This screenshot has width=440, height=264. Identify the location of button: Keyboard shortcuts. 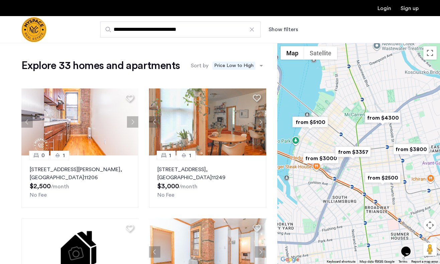
(341, 261).